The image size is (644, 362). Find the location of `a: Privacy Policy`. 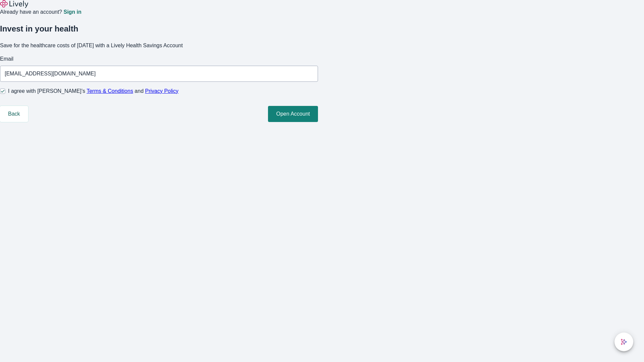

a: Privacy Policy is located at coordinates (162, 91).